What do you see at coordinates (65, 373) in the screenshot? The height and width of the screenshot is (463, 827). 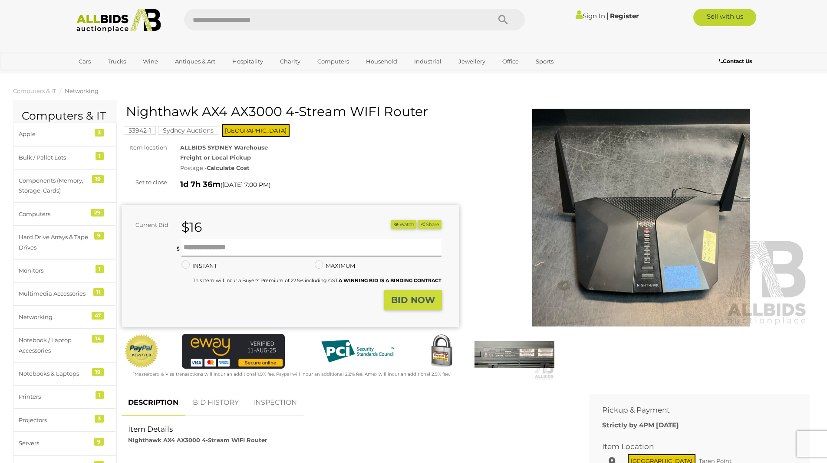 I see `a: Notebooks & Laptops 19` at bounding box center [65, 373].